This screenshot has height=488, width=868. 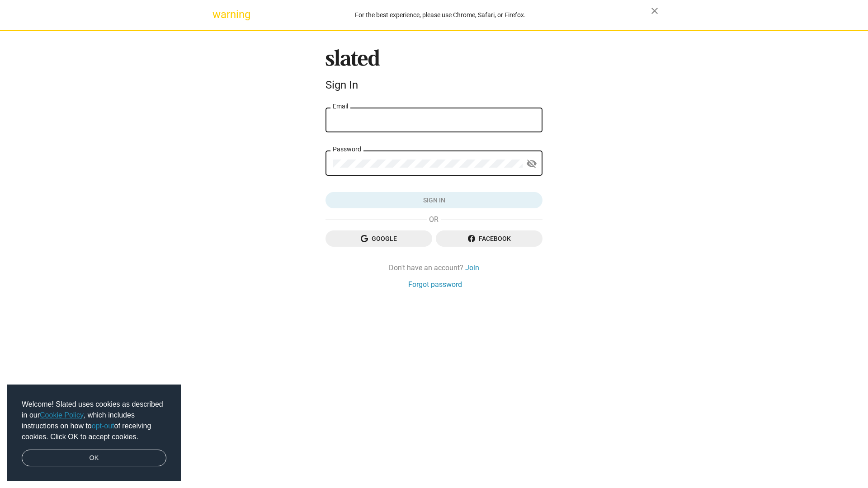 What do you see at coordinates (379, 239) in the screenshot?
I see `button: Google` at bounding box center [379, 239].